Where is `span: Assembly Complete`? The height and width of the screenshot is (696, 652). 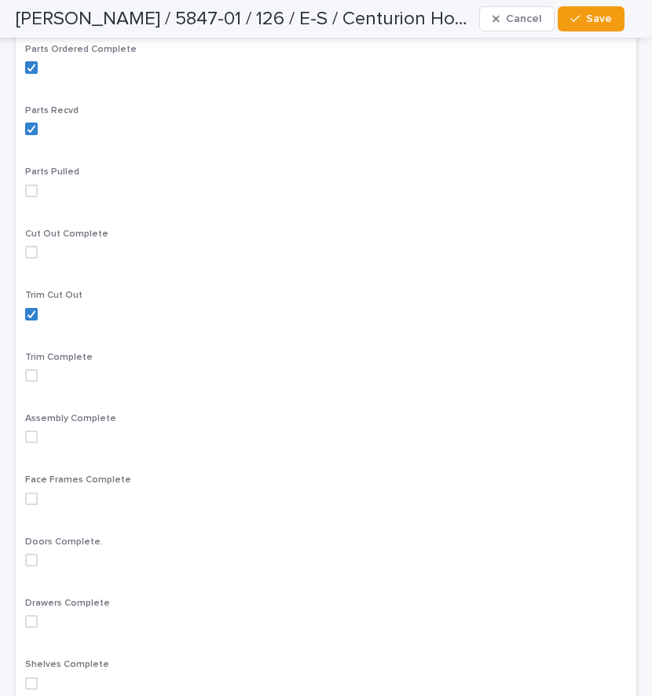 span: Assembly Complete is located at coordinates (71, 419).